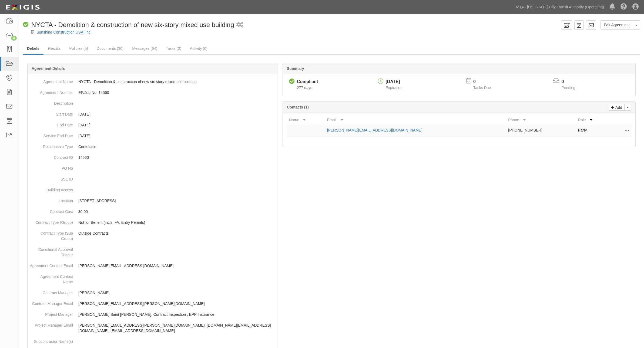  Describe the element at coordinates (306, 119) in the screenshot. I see `th: Name` at that location.